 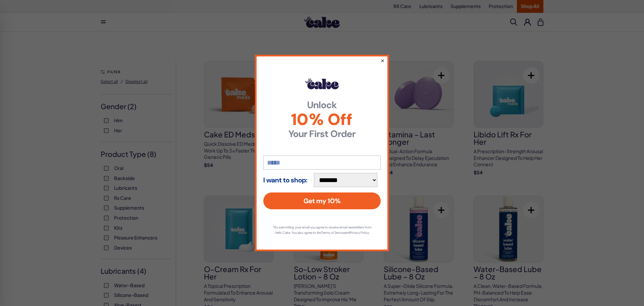 I want to click on strong: Your First Order, so click(x=322, y=134).